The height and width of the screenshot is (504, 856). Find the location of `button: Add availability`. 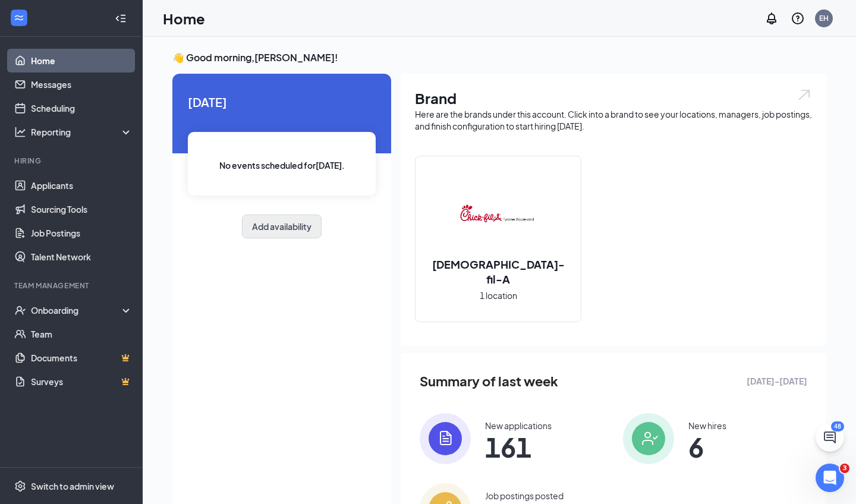

button: Add availability is located at coordinates (282, 227).